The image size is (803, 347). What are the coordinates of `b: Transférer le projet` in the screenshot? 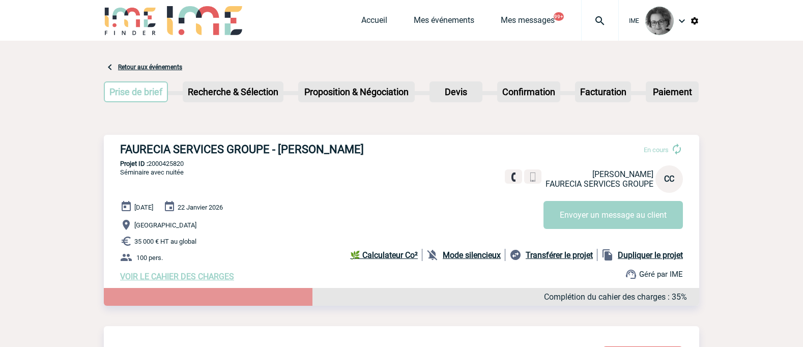 It's located at (559, 255).